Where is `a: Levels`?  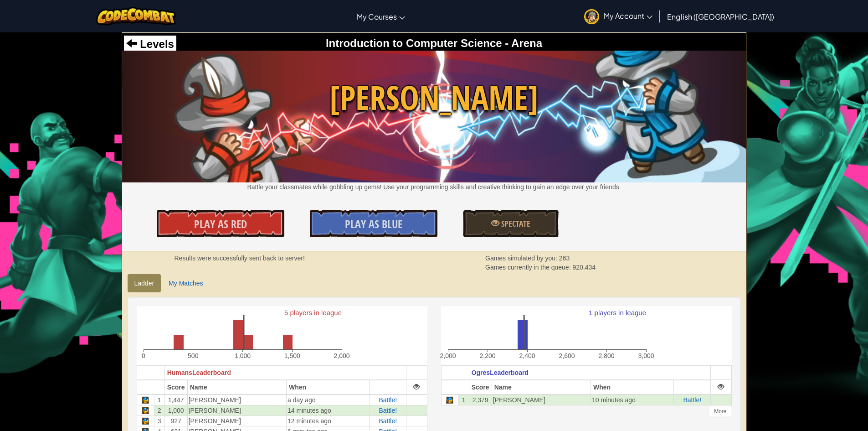
a: Levels is located at coordinates (150, 44).